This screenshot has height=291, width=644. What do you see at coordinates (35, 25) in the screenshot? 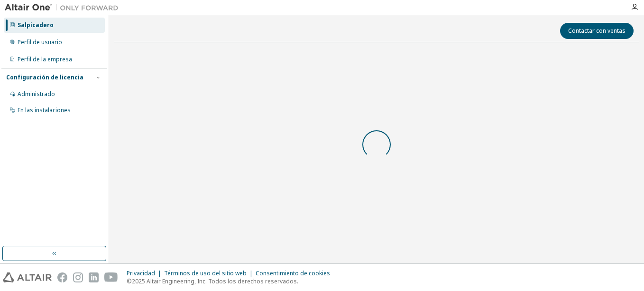
I see `div: Salpicadero` at bounding box center [35, 25].